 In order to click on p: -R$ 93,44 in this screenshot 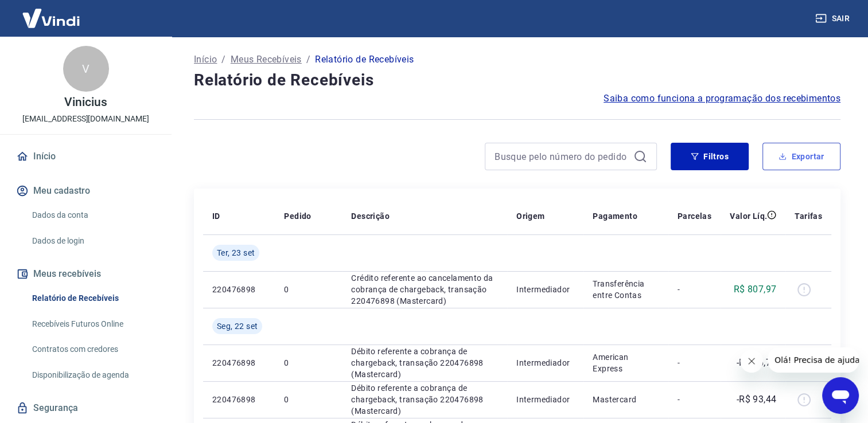, I will do `click(756, 399)`.